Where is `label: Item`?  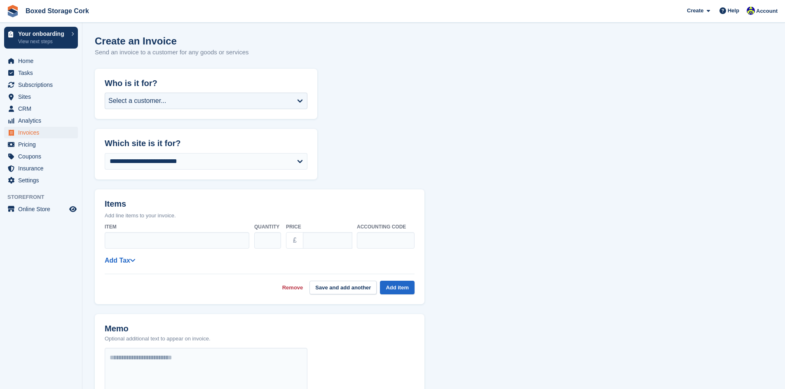
label: Item is located at coordinates (177, 227).